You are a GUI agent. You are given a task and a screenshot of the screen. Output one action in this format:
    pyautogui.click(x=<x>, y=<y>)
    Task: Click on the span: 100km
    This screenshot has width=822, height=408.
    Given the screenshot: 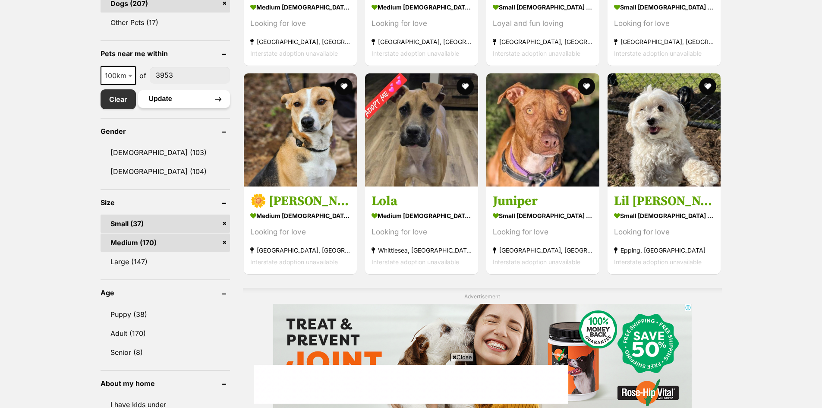 What is the action you would take?
    pyautogui.click(x=118, y=75)
    